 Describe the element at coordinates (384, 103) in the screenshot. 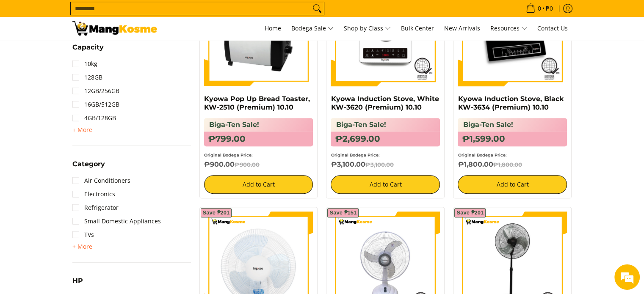

I see `a: Kyowa Induction Stove, White KW-3620 (Premium) 10.10` at that location.